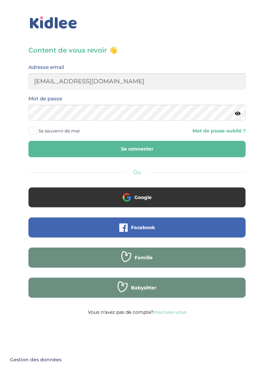 This screenshot has height=370, width=274. What do you see at coordinates (143, 197) in the screenshot?
I see `span: Google` at bounding box center [143, 197].